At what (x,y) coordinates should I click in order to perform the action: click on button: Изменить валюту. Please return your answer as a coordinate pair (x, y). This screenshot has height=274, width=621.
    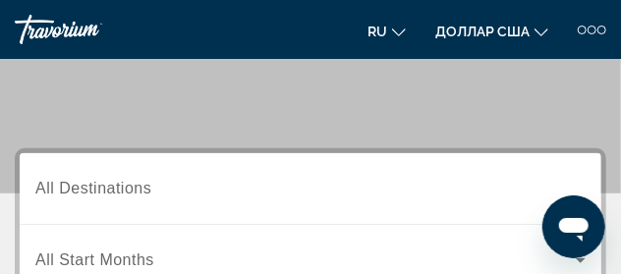
    Looking at the image, I should click on (491, 30).